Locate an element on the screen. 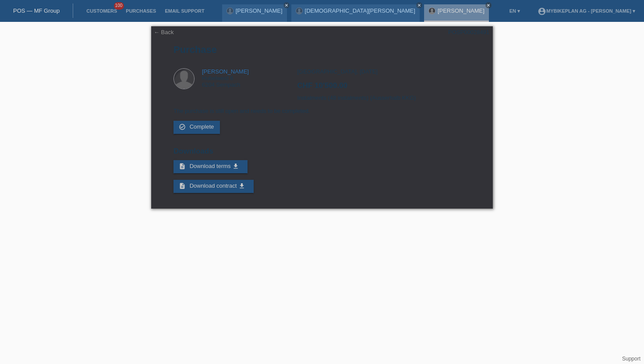 Image resolution: width=644 pixels, height=364 pixels. a: Email Support is located at coordinates (184, 11).